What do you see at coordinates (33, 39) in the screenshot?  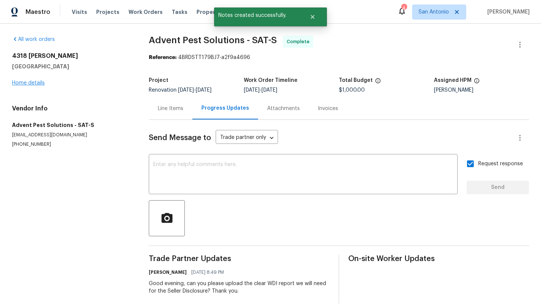 I see `a: All work orders` at bounding box center [33, 39].